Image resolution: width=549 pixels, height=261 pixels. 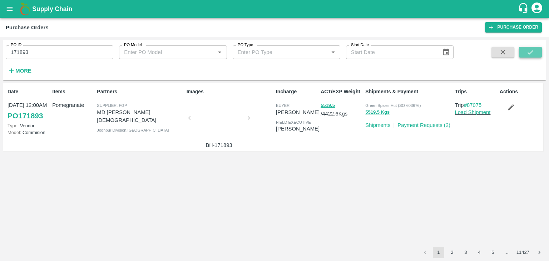 I want to click on p: Incharge, so click(x=297, y=91).